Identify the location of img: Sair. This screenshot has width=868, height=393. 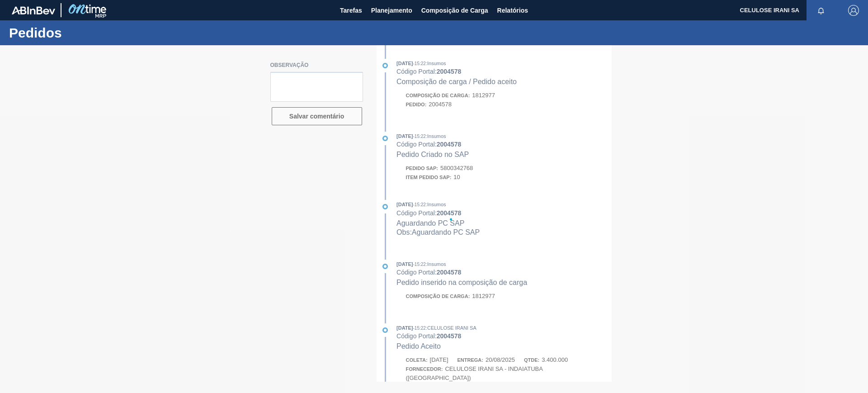
(853, 10).